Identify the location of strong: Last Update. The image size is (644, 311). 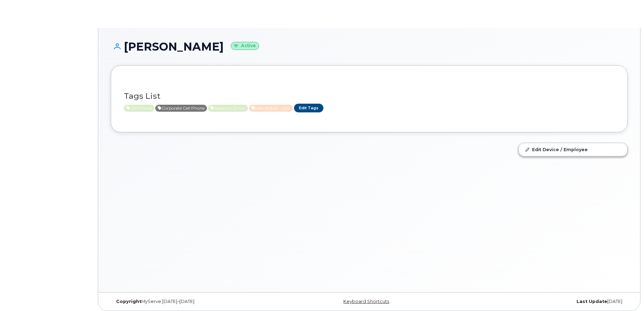
(591, 301).